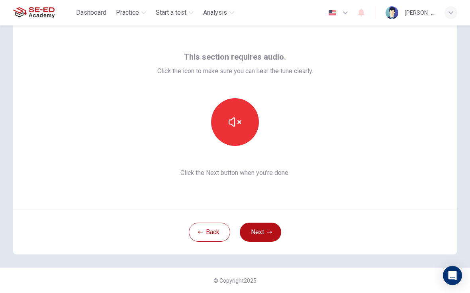 Image resolution: width=470 pixels, height=293 pixels. Describe the element at coordinates (91, 13) in the screenshot. I see `a: Dashboard` at that location.